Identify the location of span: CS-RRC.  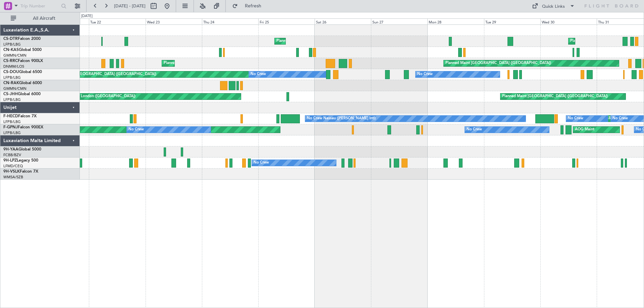
(11, 61).